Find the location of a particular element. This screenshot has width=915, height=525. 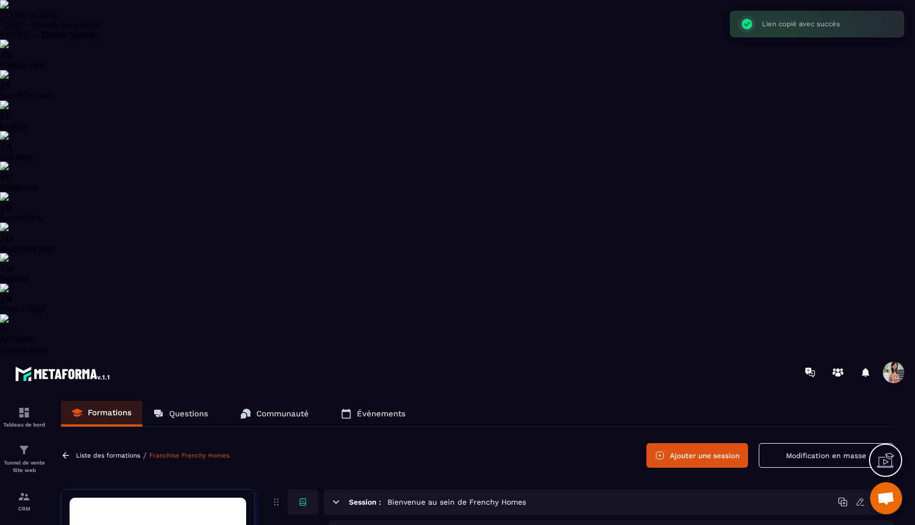

p: Communauté is located at coordinates (282, 413).